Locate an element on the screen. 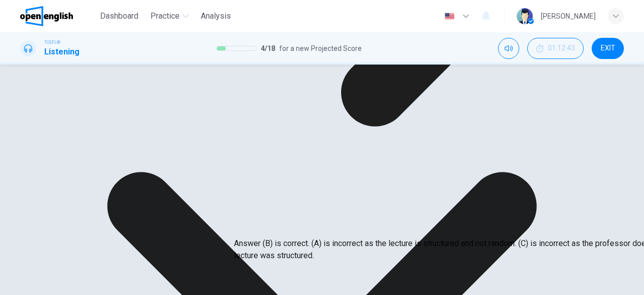  span: TOEFL® is located at coordinates (52, 42).